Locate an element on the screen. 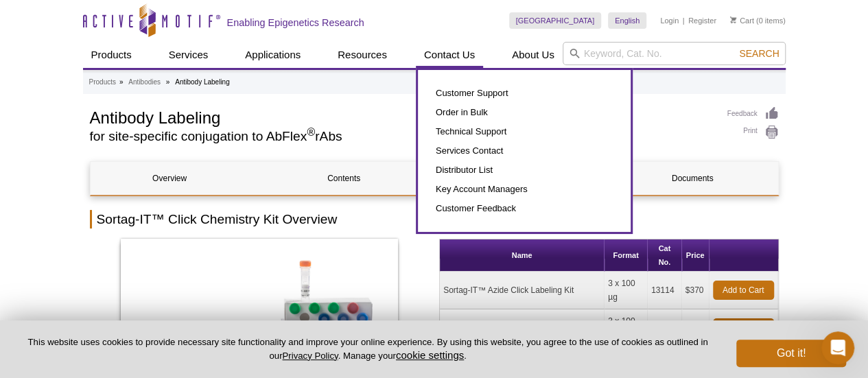  a: Print is located at coordinates (753, 133).